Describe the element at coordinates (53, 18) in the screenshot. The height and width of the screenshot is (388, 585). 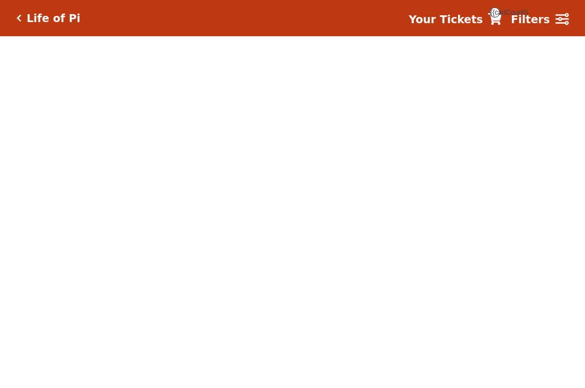
I see `h5: Life of Pi` at that location.